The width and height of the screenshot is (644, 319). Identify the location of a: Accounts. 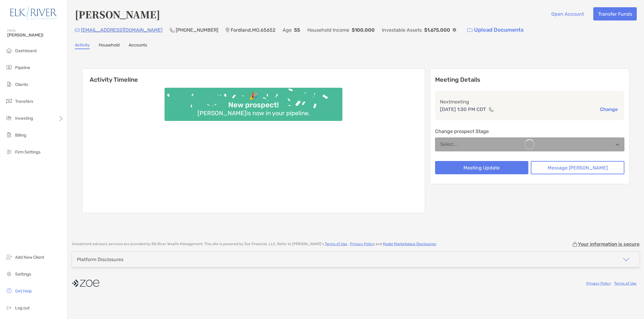
(138, 46).